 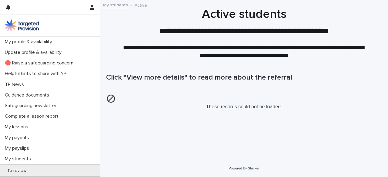 I want to click on p: These records could not be loaded., so click(x=244, y=102).